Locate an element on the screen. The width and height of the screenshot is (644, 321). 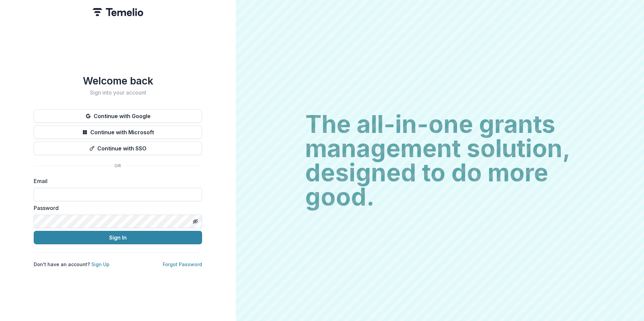
label: Email is located at coordinates (116, 181).